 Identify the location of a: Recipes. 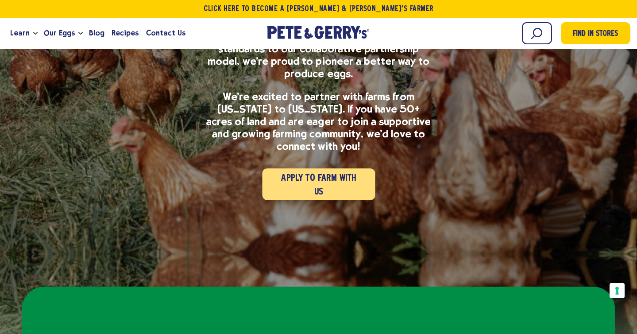
(125, 33).